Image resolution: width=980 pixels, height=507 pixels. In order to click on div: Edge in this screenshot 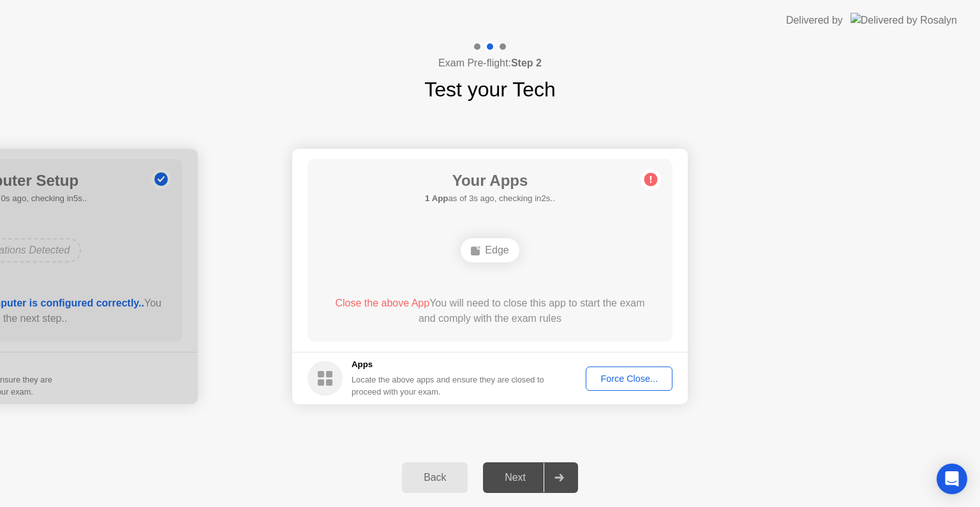, I will do `click(490, 250)`.